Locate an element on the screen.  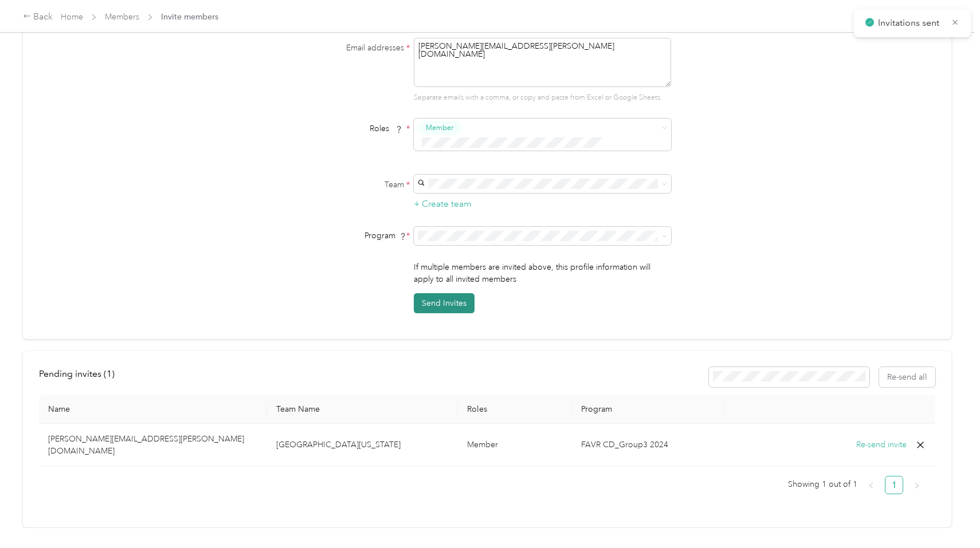
p: Invitations sent is located at coordinates (910, 23).